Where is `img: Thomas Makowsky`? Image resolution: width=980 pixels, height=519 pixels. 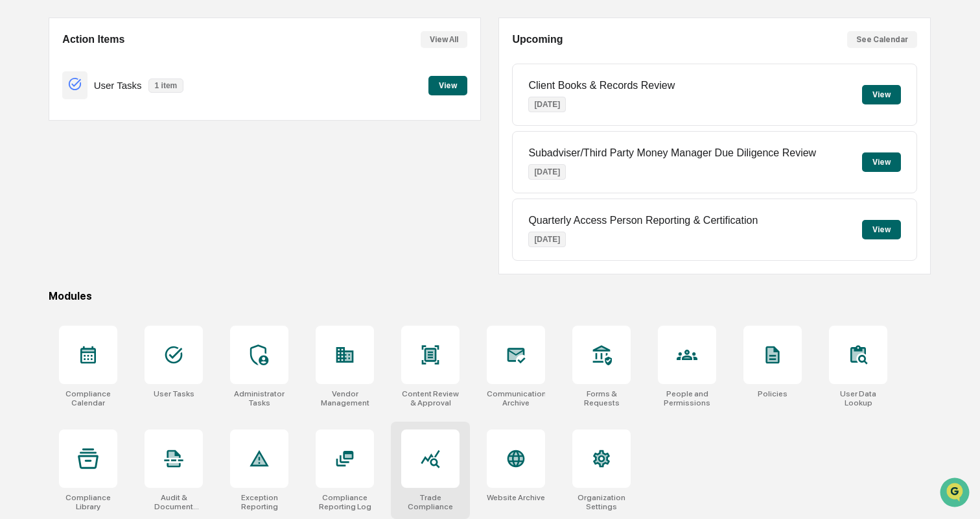
img: Thomas Makowsky is located at coordinates (24, 174).